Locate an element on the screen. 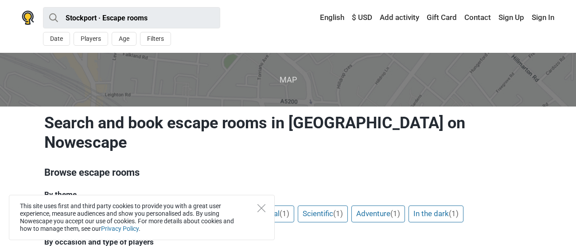 Image resolution: width=576 pixels, height=249 pixels. div: This site uses first and third party cookies to provide you with a great user experience, measure... is located at coordinates (142, 217).